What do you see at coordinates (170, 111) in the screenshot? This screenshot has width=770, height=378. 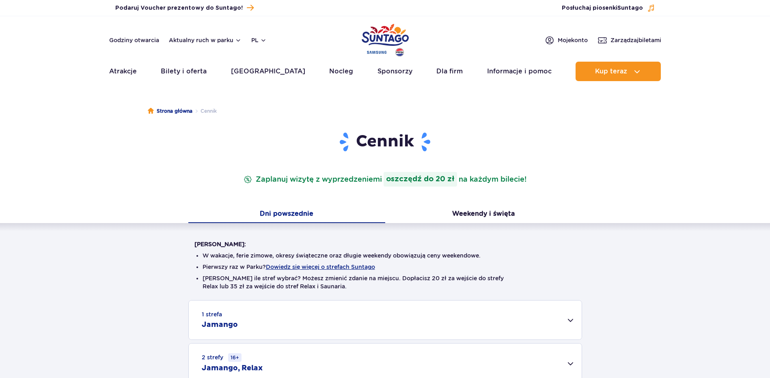 I see `a: Strona główna` at bounding box center [170, 111].